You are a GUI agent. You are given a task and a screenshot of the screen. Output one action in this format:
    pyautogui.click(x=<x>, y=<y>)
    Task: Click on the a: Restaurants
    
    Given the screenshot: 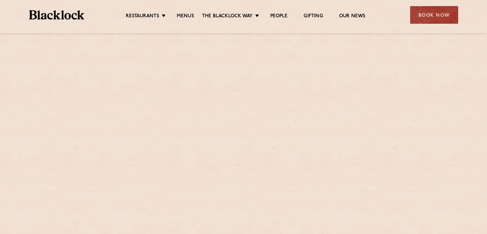 What is the action you would take?
    pyautogui.click(x=142, y=17)
    